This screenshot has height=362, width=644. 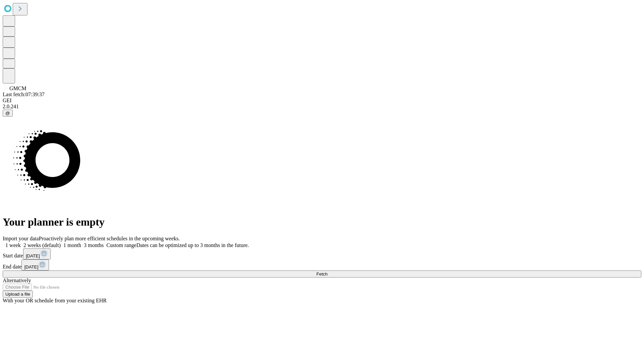 I want to click on span: 1 week, so click(x=13, y=245).